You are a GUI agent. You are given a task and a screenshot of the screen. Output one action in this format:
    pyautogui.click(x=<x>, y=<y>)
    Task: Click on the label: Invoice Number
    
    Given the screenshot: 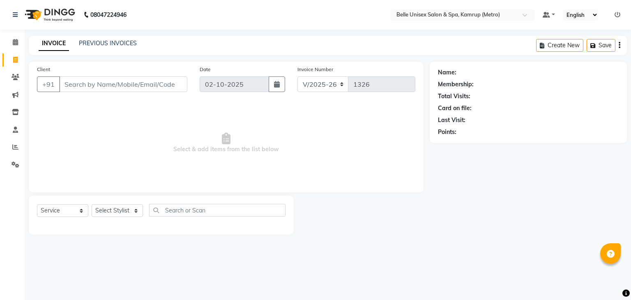 What is the action you would take?
    pyautogui.click(x=315, y=69)
    